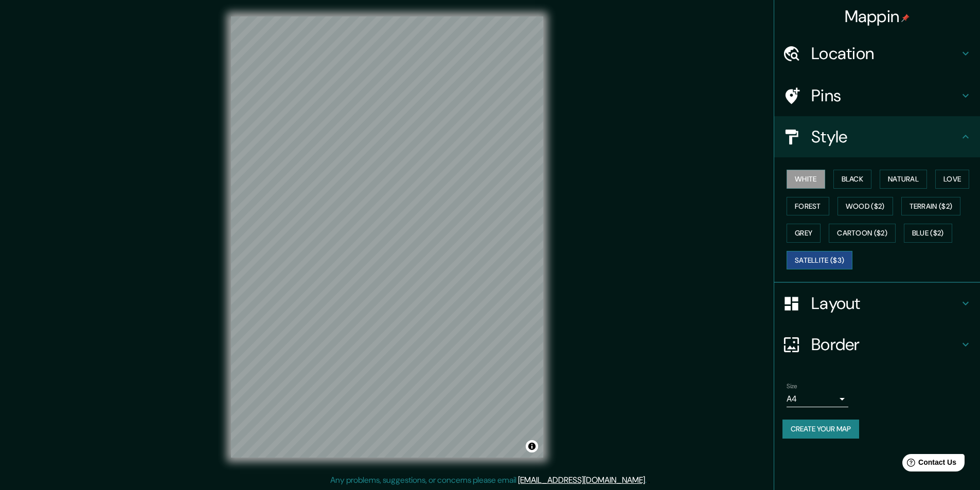 This screenshot has width=980, height=490. I want to click on button: Terrain ($2), so click(931, 206).